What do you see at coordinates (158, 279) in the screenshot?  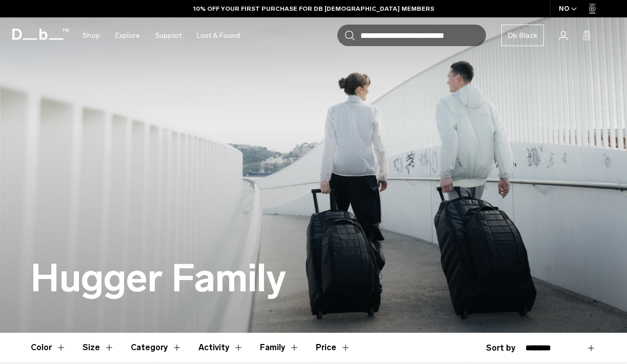 I see `h1: Hugger Family` at bounding box center [158, 279].